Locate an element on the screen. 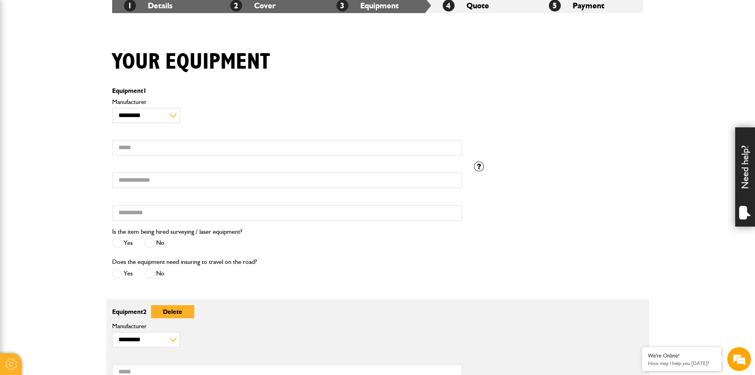 The width and height of the screenshot is (755, 375). span: 1 is located at coordinates (145, 90).